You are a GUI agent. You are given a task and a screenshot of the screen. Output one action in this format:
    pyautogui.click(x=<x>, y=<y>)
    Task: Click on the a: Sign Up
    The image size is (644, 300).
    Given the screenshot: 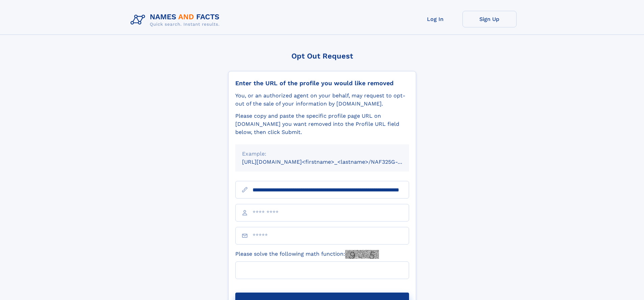 What is the action you would take?
    pyautogui.click(x=489, y=19)
    